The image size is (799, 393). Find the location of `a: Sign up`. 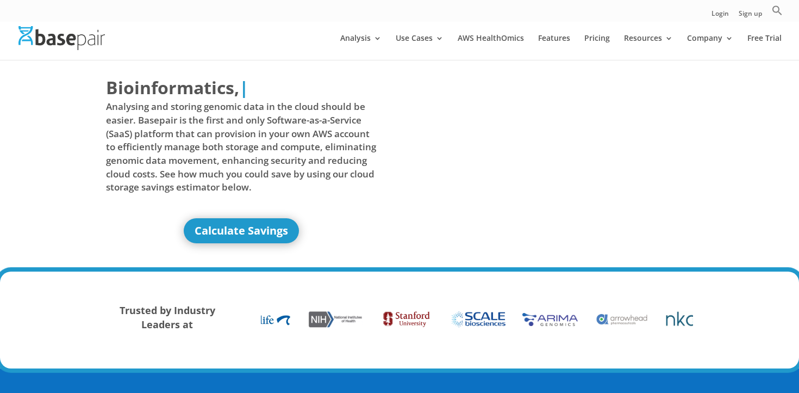

a: Sign up is located at coordinates (750, 16).